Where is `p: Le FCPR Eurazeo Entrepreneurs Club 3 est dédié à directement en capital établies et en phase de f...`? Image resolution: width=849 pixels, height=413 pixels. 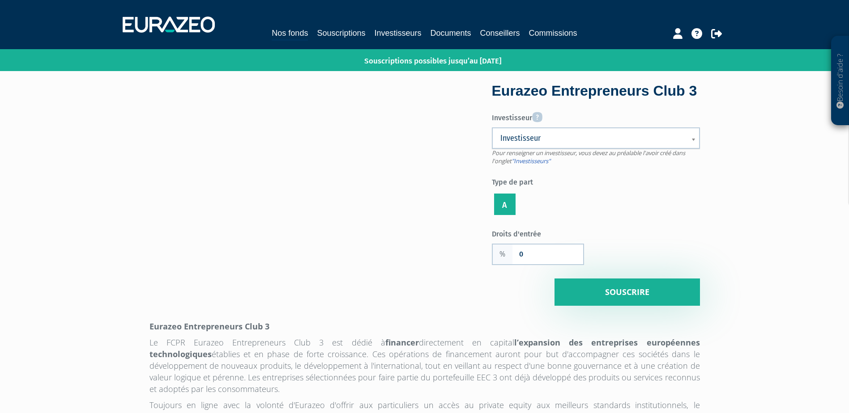
p: Le FCPR Eurazeo Entrepreneurs Club 3 est dédié à directement en capital établies et en phase de f... is located at coordinates (424, 366).